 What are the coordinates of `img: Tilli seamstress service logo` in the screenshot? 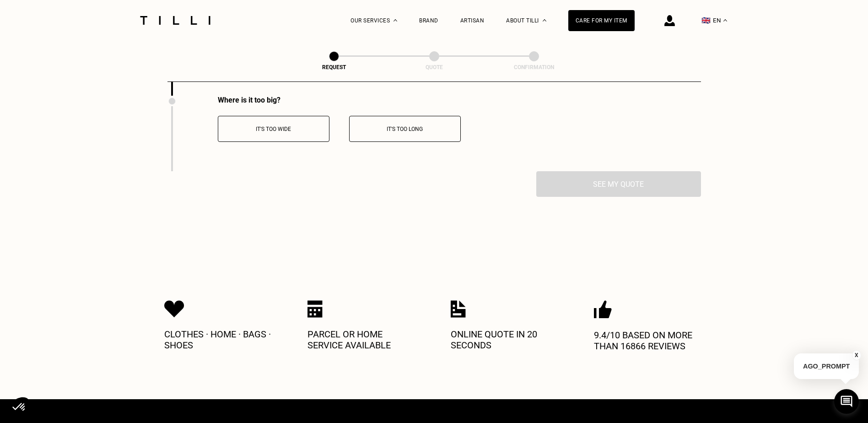 It's located at (175, 20).